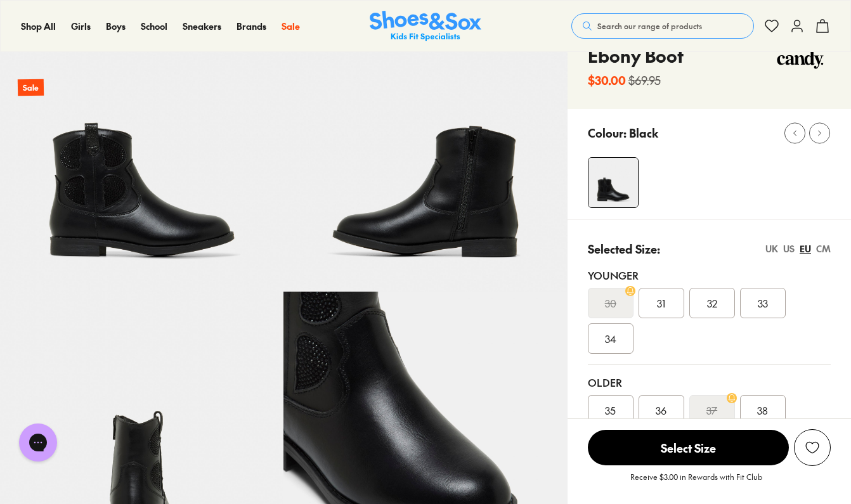 The height and width of the screenshot is (504, 851). I want to click on a: Shop All, so click(38, 26).